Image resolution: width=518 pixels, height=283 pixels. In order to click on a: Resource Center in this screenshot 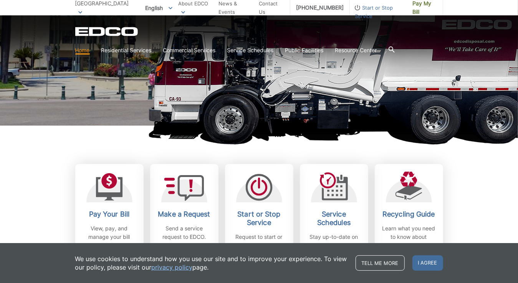, I will do `click(356, 50)`.